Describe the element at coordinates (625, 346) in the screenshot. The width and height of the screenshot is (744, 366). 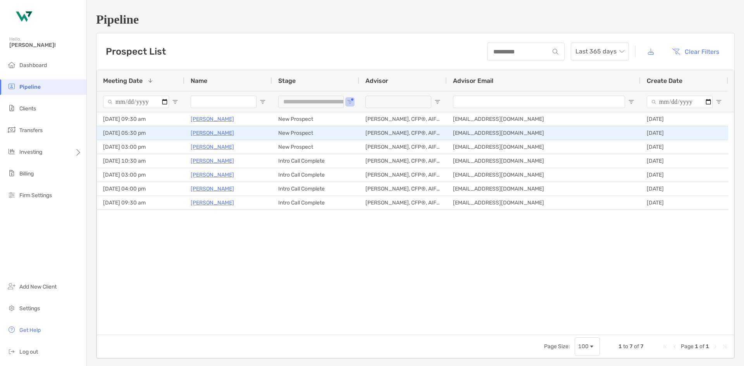
I see `span: to` at that location.